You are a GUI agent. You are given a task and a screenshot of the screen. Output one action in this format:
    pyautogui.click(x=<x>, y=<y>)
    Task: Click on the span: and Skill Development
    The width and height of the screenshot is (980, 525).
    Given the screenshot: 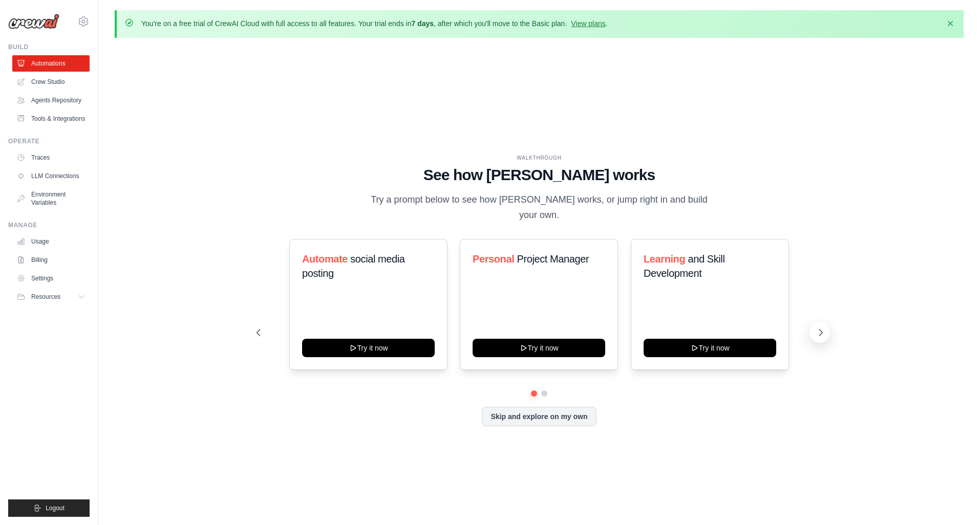 What is the action you would take?
    pyautogui.click(x=684, y=266)
    